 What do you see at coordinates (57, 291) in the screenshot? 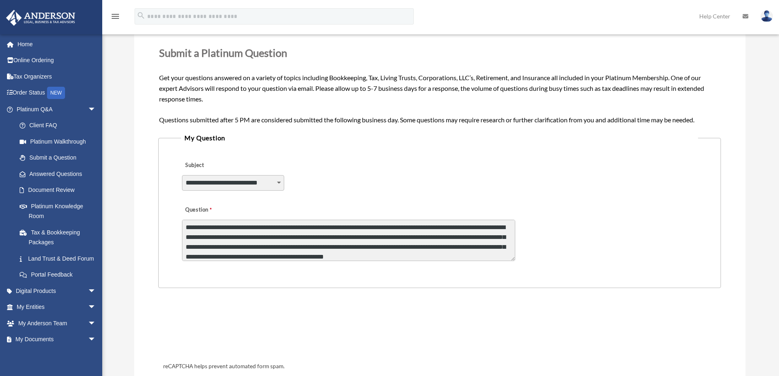
I see `a: Digital Productsarrow_drop_down` at bounding box center [57, 291].